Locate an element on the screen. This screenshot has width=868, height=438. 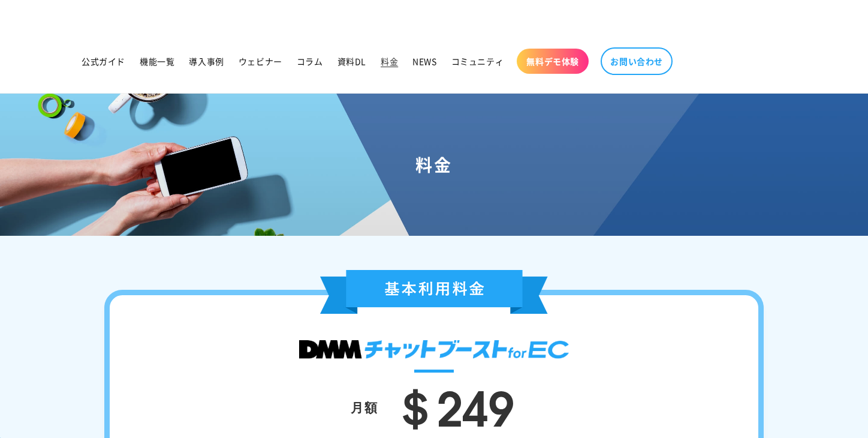
span: NEWS is located at coordinates (424, 61).